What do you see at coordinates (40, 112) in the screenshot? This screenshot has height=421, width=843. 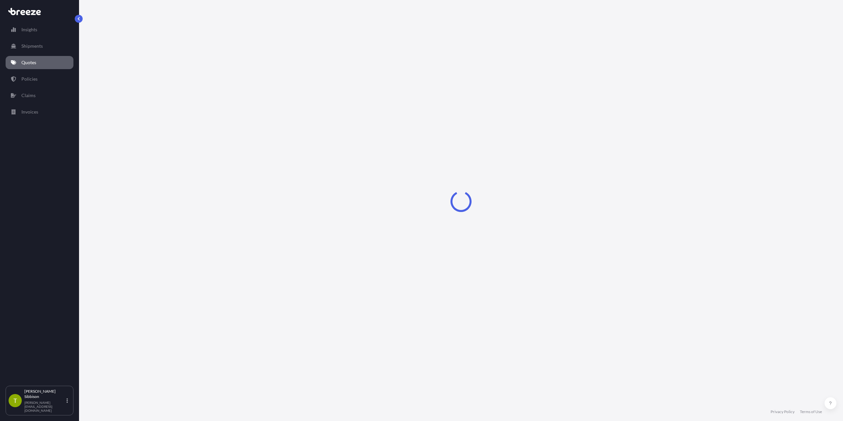 I see `a: Invoices` at bounding box center [40, 112].